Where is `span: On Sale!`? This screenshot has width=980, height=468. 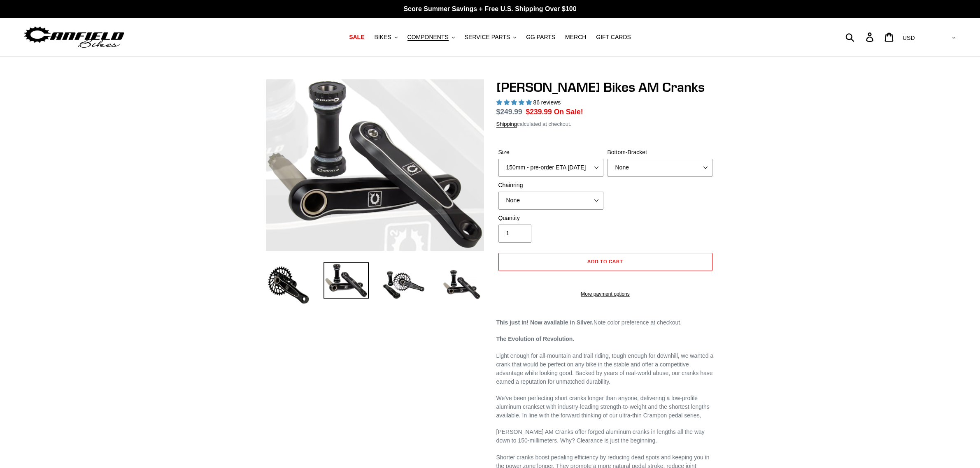
span: On Sale! is located at coordinates (569, 112).